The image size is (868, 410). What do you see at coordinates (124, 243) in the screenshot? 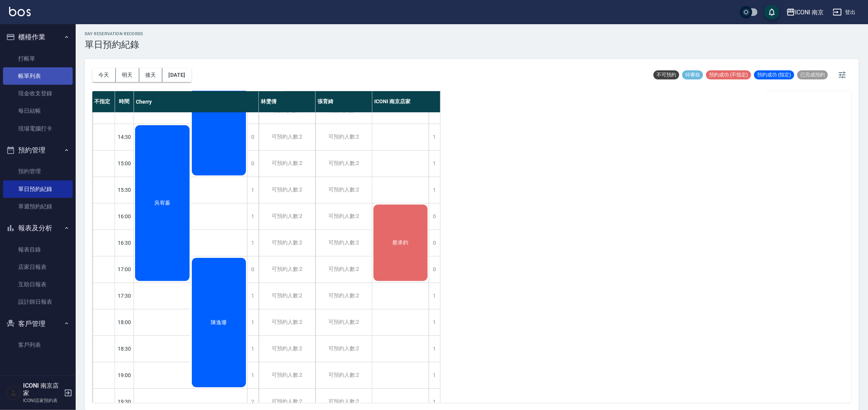
I see `div: 16:30` at bounding box center [124, 243].